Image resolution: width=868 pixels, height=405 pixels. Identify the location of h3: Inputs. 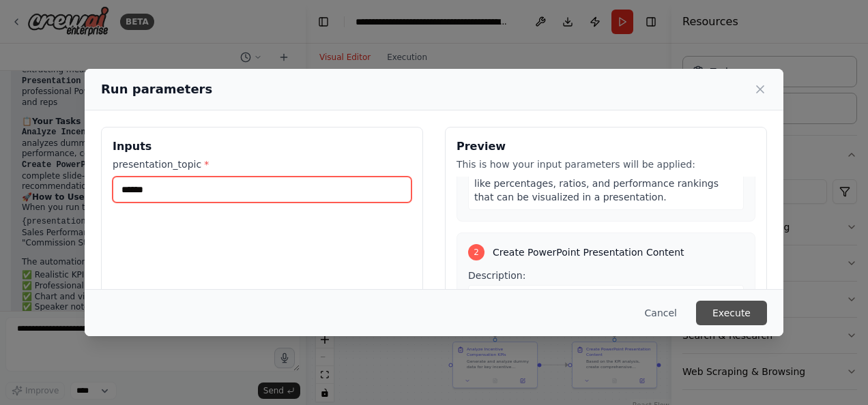
(262, 146).